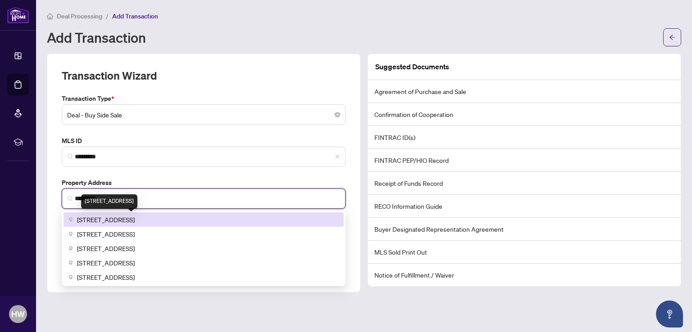 Image resolution: width=692 pixels, height=332 pixels. Describe the element at coordinates (524, 160) in the screenshot. I see `li: FINTRAC PEP/HIO Record` at that location.